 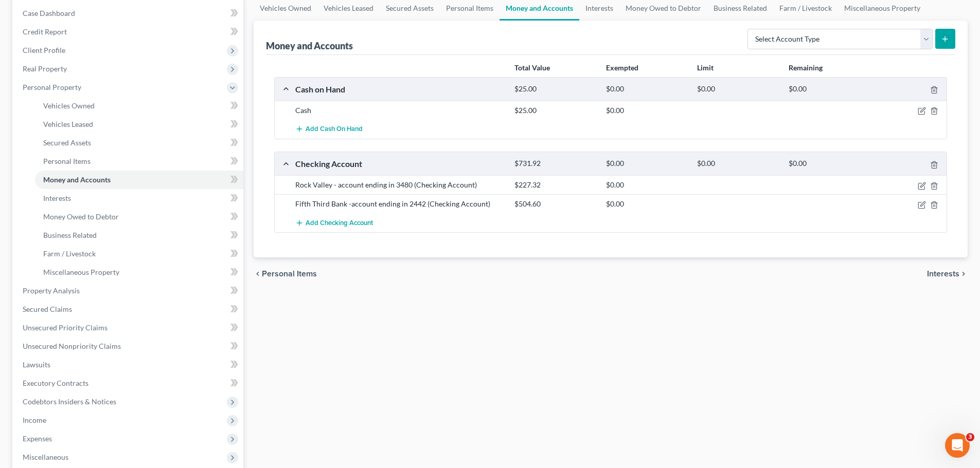 I want to click on strong: Total Value, so click(x=532, y=68).